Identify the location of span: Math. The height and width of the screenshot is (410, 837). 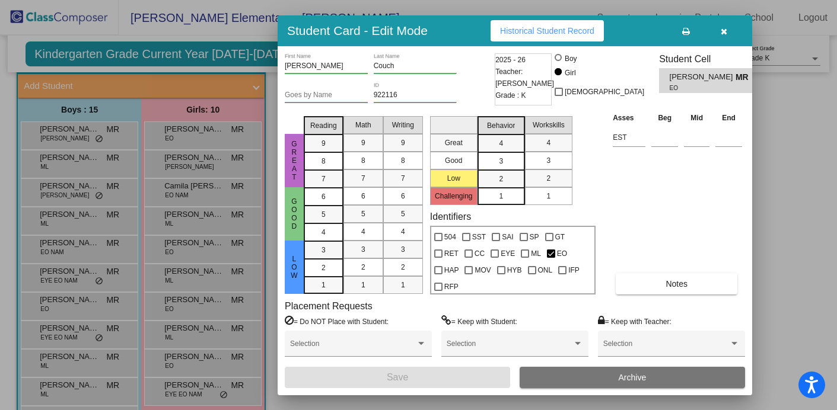
(363, 125).